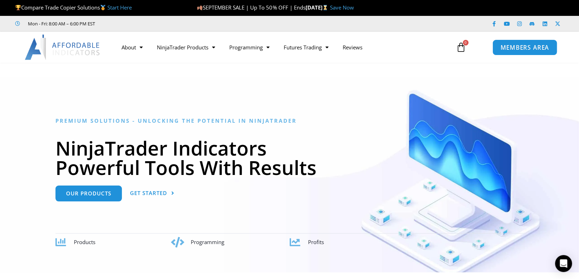  What do you see at coordinates (152, 194) in the screenshot?
I see `a: Get Started` at bounding box center [152, 194].